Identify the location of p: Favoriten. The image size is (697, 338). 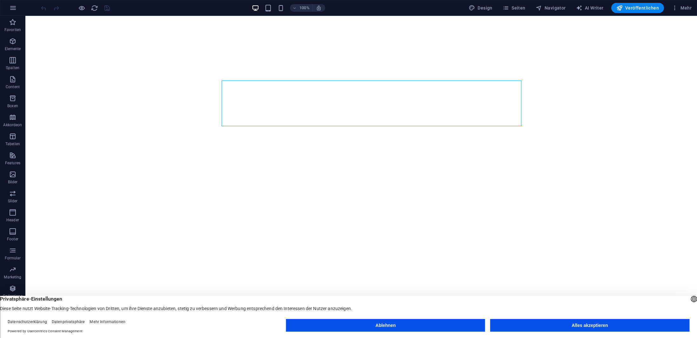
(13, 30).